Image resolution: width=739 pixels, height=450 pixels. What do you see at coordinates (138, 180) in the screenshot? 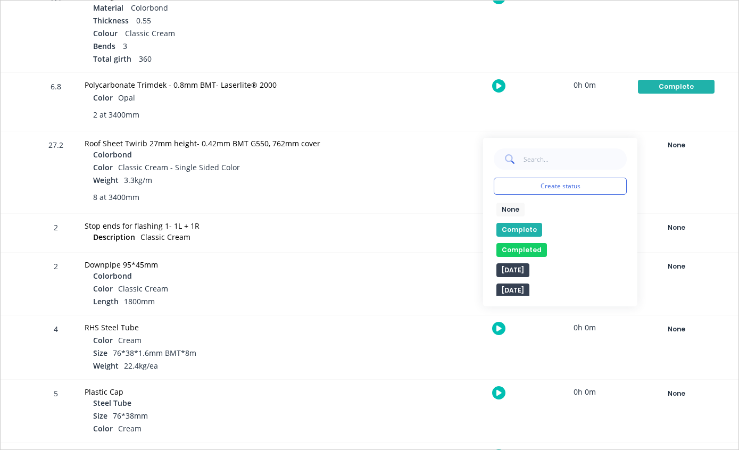
I see `span: 3.3kg/m` at bounding box center [138, 180].